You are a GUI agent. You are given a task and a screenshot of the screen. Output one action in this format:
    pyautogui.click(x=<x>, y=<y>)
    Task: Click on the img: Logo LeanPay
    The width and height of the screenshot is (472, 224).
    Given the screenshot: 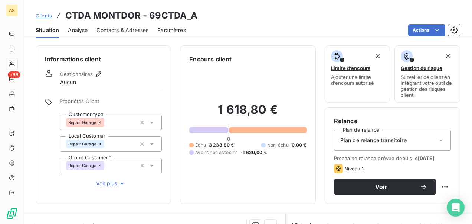 What is the action you would take?
    pyautogui.click(x=12, y=213)
    